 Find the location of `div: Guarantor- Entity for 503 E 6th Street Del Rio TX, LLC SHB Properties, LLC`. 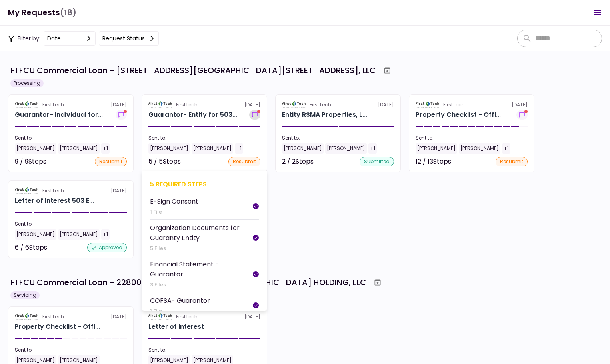

div: Guarantor- Entity for 503 E 6th Street Del Rio TX, LLC SHB Properties, LLC is located at coordinates (193, 115).